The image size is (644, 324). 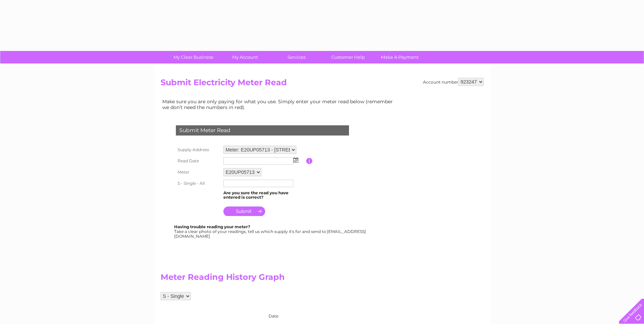 I want to click on h2: Submit Electricity Meter Read, so click(x=322, y=84).